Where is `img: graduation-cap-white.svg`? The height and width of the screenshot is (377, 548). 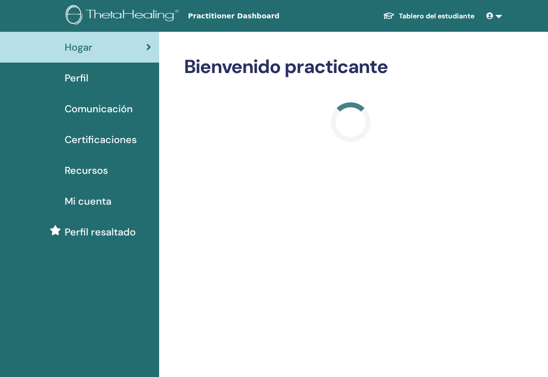
img: graduation-cap-white.svg is located at coordinates (389, 15).